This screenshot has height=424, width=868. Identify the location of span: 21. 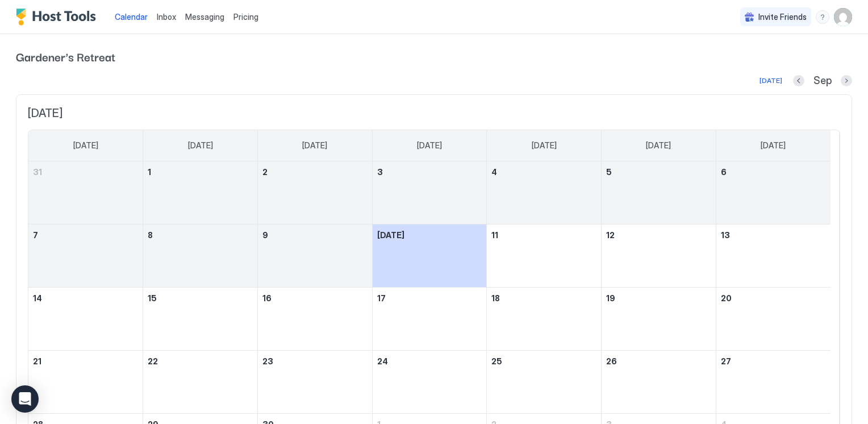
(37, 360).